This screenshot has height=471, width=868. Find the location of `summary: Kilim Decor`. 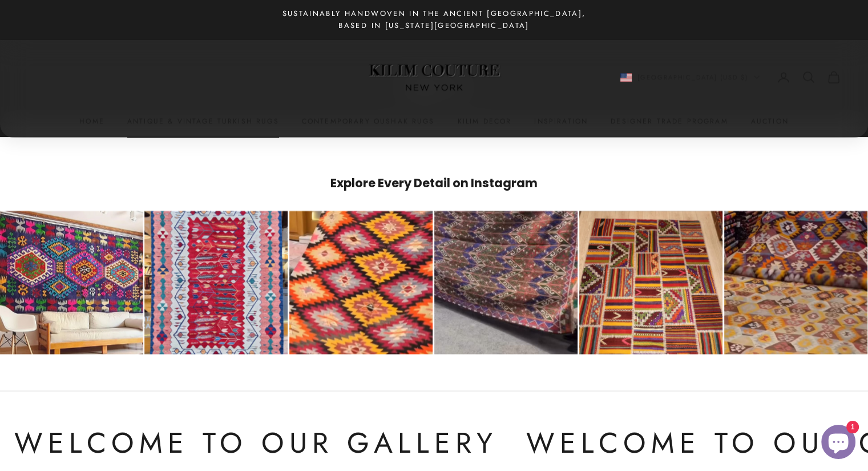

summary: Kilim Decor is located at coordinates (485, 121).